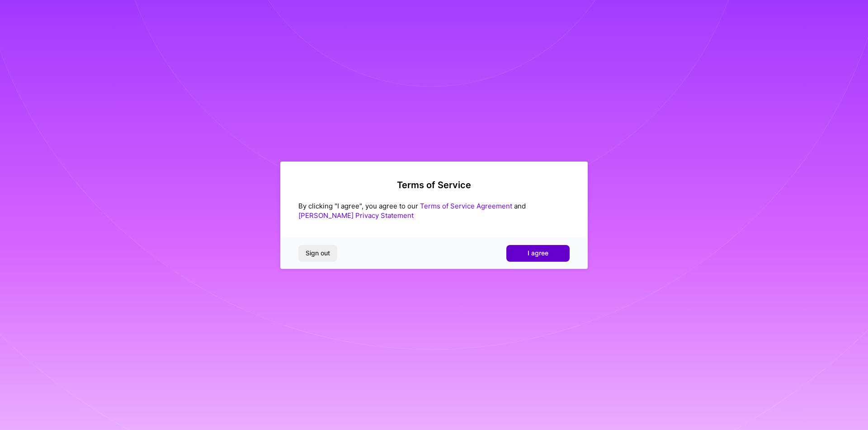 Image resolution: width=868 pixels, height=430 pixels. What do you see at coordinates (434, 185) in the screenshot?
I see `h2: Terms of Service` at bounding box center [434, 185].